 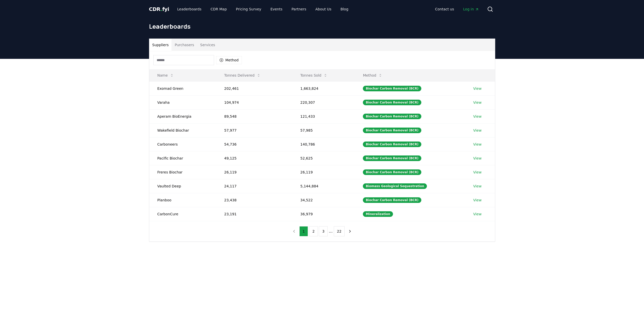 I want to click on td: Wakefield Biochar, so click(x=183, y=130).